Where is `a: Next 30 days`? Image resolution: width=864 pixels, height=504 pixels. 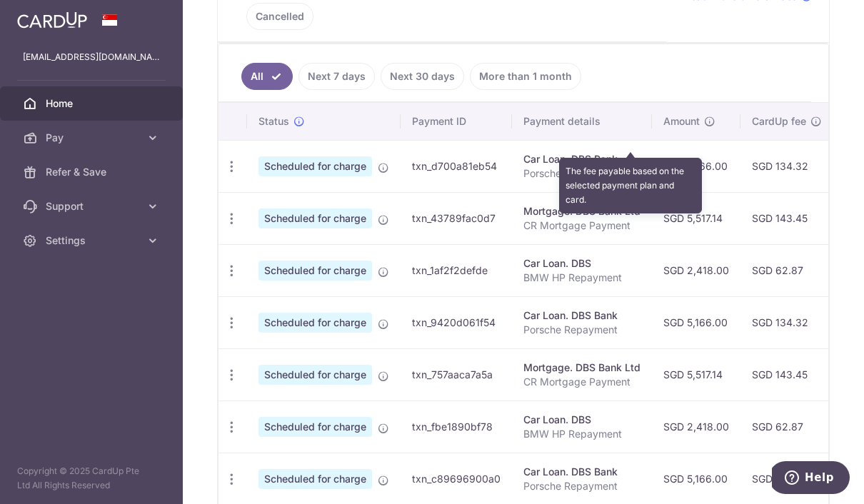
a: Next 30 days is located at coordinates (422, 77).